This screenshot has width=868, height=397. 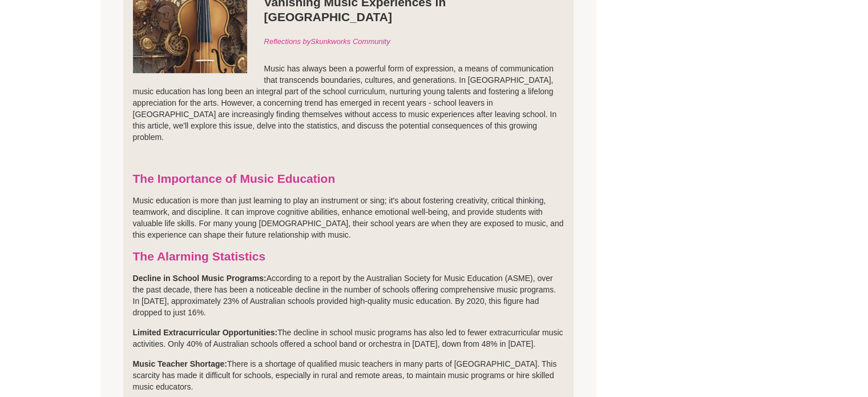 I want to click on a: Skunkworks Community, so click(x=350, y=41).